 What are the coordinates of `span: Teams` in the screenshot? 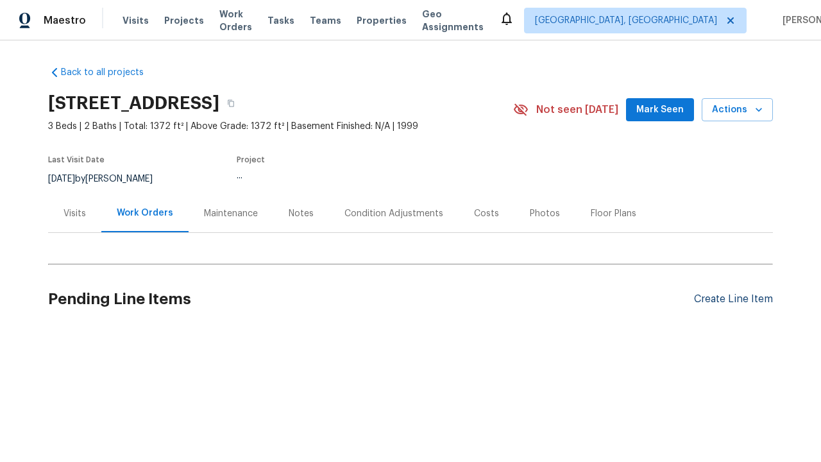 It's located at (325, 21).